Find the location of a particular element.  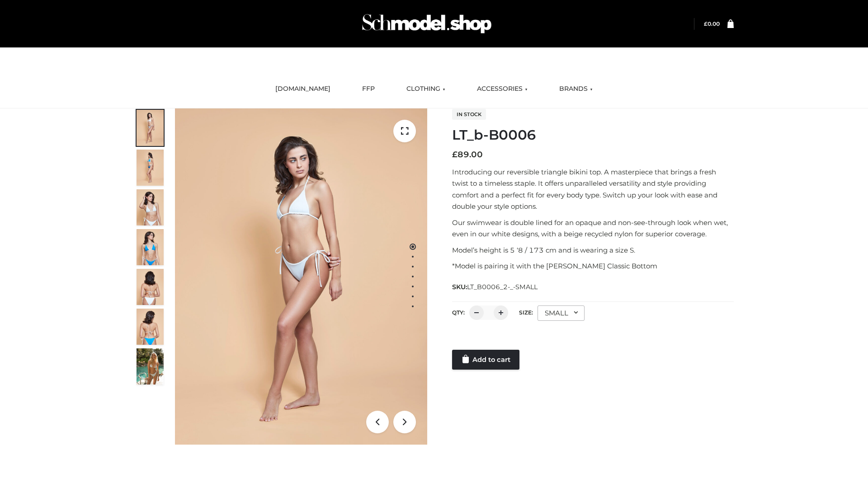

div: SMALL is located at coordinates (561, 313).